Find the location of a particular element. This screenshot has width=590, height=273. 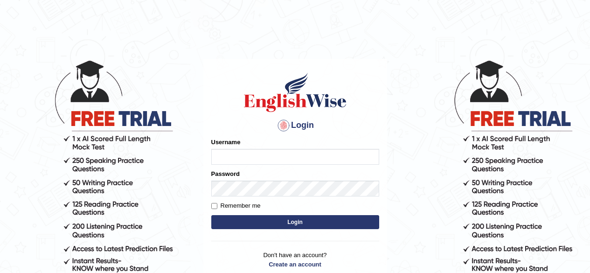

input: Remember me is located at coordinates (214, 206).